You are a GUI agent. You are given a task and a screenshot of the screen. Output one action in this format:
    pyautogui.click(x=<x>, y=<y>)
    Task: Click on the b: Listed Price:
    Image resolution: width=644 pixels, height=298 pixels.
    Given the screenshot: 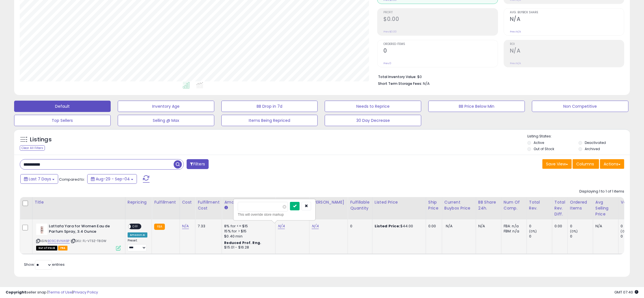 What is the action you would take?
    pyautogui.click(x=387, y=226)
    